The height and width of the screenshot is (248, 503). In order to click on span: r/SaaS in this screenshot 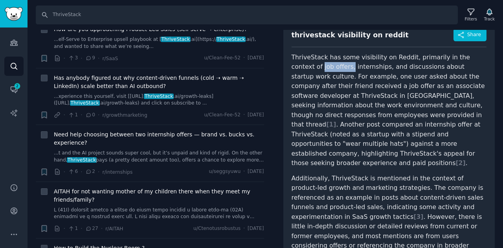, I will do `click(110, 59)`.